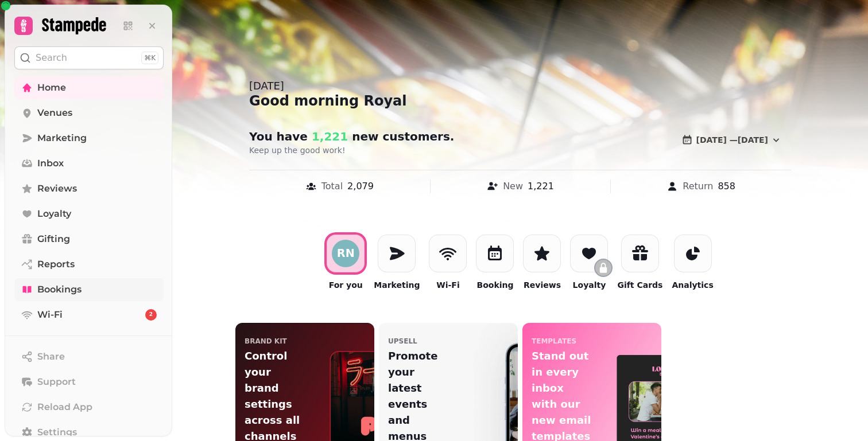 Image resolution: width=868 pixels, height=441 pixels. I want to click on p: Keep up the good work!, so click(396, 151).